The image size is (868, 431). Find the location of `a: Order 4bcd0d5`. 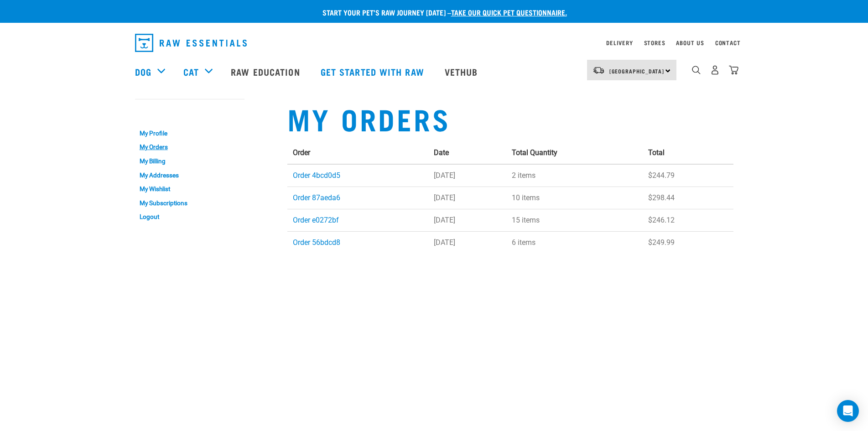

a: Order 4bcd0d5 is located at coordinates (317, 175).